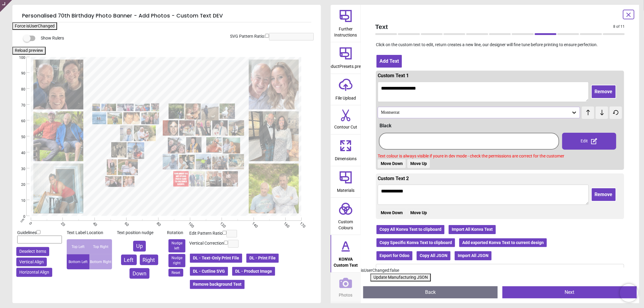 Image resolution: width=644 pixels, height=308 pixels. I want to click on span: Photos, so click(346, 293).